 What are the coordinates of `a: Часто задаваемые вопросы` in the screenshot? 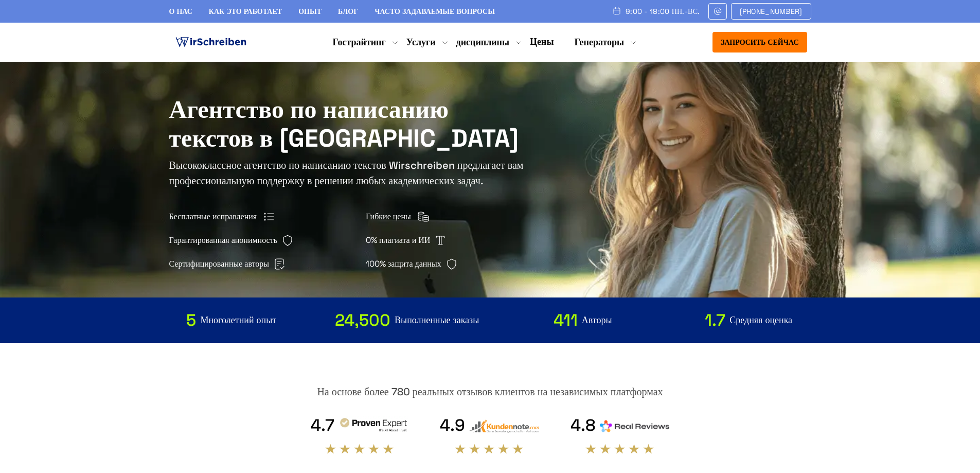 It's located at (435, 12).